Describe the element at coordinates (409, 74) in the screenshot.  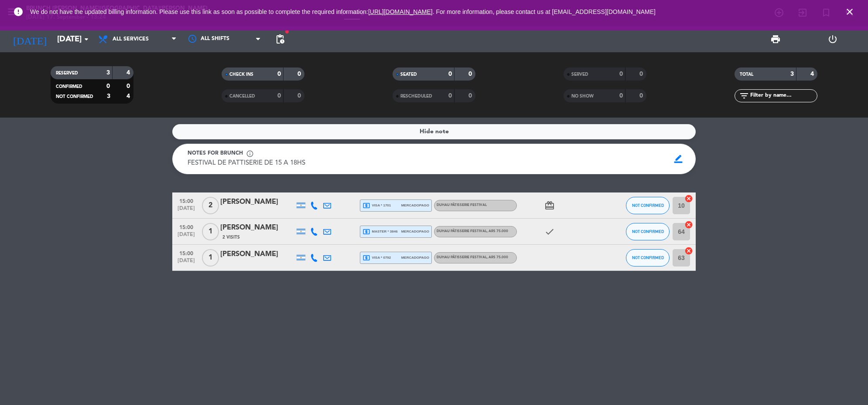
I see `span: SEATED` at that location.